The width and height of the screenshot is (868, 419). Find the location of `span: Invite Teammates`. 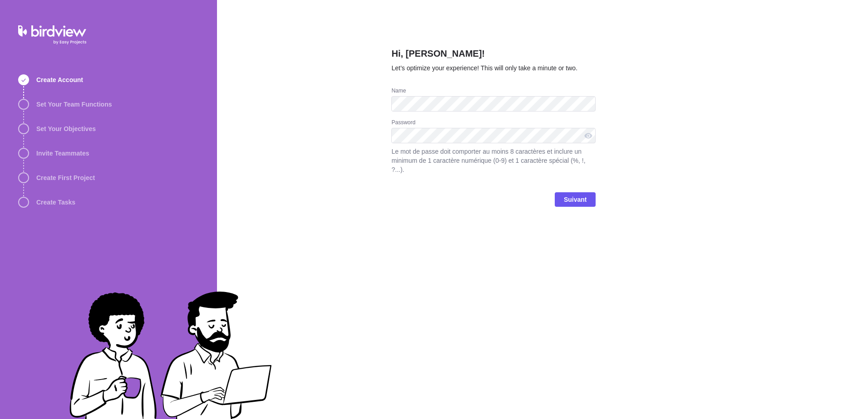

span: Invite Teammates is located at coordinates (62, 154).